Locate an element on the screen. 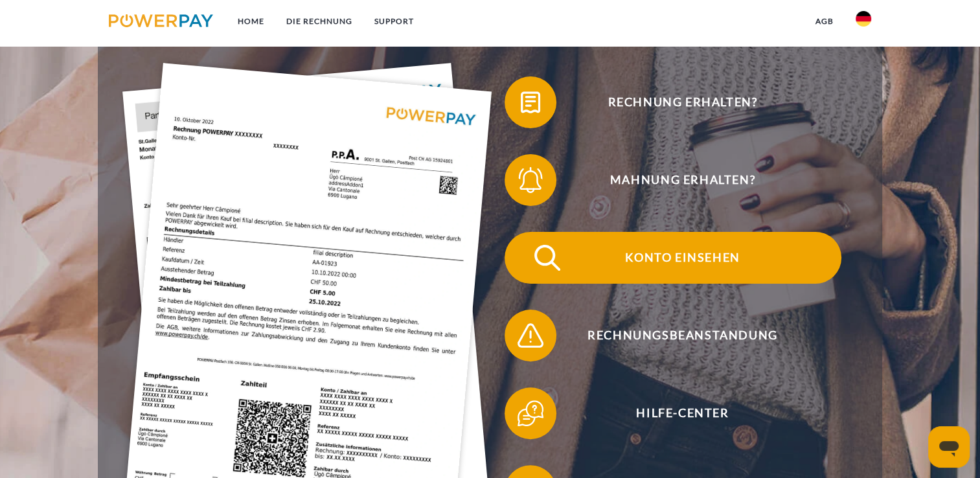  button: Hilfe-Center is located at coordinates (673, 413).